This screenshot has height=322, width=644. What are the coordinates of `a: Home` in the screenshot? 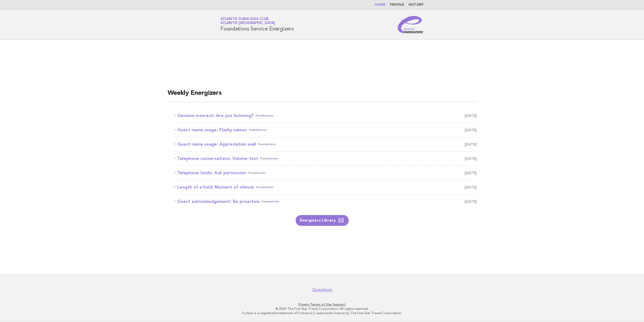 It's located at (380, 5).